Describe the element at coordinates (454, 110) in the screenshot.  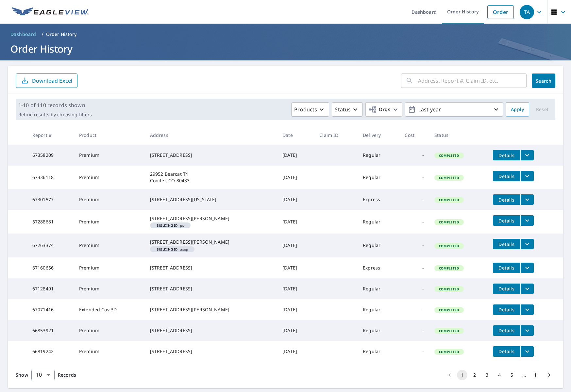
I see `button: Last year` at that location.